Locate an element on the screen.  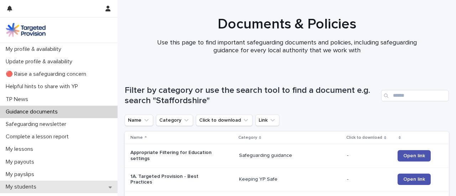
p: Safeguarding guidance is located at coordinates (284, 156).